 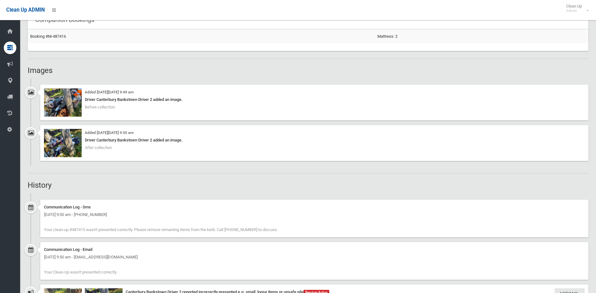 What do you see at coordinates (161, 230) in the screenshot?
I see `span: Your clean-up #487415 wasn't presented correctly. Please remove remaining items from the kerb. Ca...` at bounding box center [161, 230].